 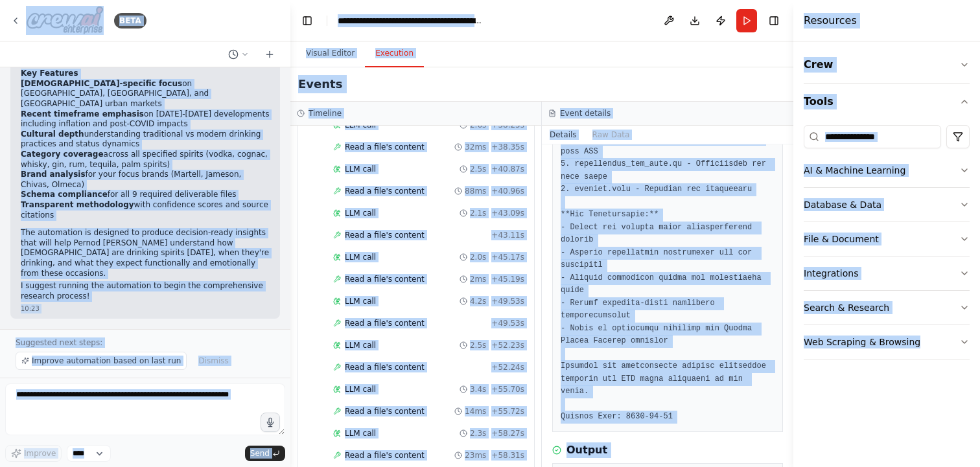 I want to click on span: + 55.72s, so click(x=508, y=412).